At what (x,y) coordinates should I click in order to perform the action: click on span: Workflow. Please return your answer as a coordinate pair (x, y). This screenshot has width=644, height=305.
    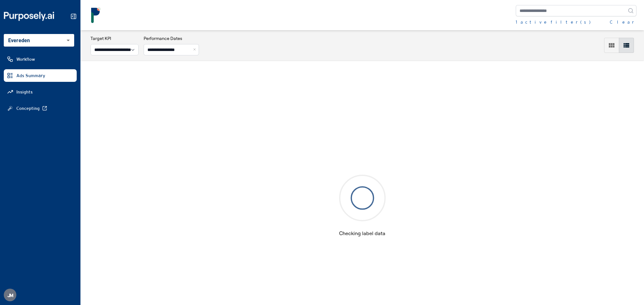
    Looking at the image, I should click on (26, 59).